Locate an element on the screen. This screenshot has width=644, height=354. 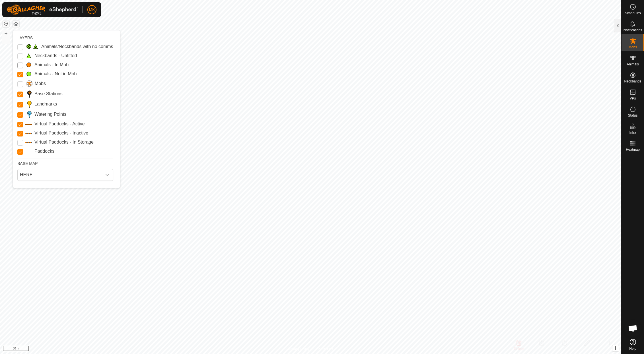
label: Animals - Not in Mob is located at coordinates (55, 74).